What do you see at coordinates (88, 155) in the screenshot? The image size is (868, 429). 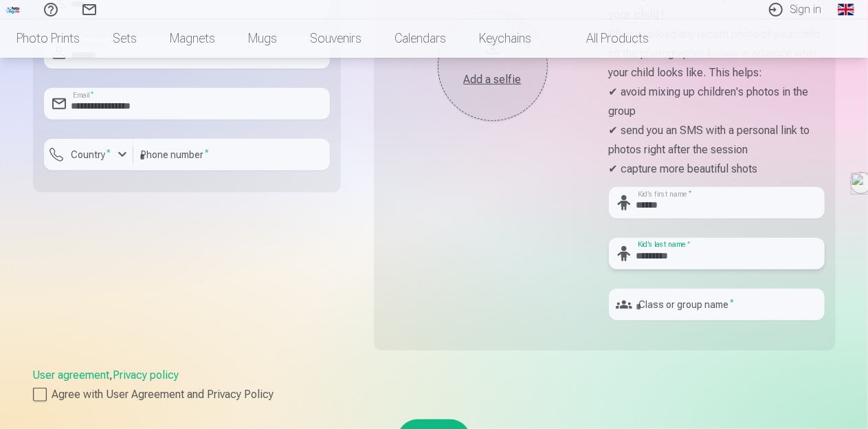 I see `button: Country*` at bounding box center [88, 155].